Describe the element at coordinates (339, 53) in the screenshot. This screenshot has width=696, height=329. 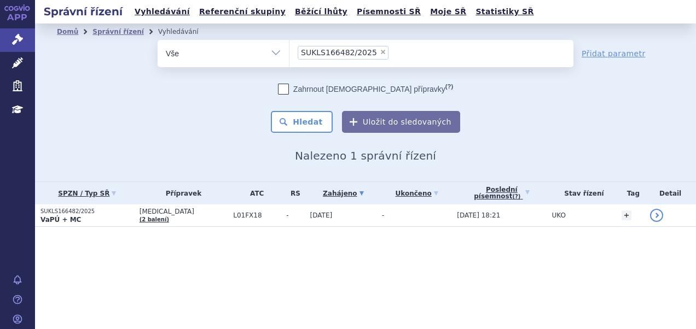
I see `span: SUKLS166482/2025` at that location.